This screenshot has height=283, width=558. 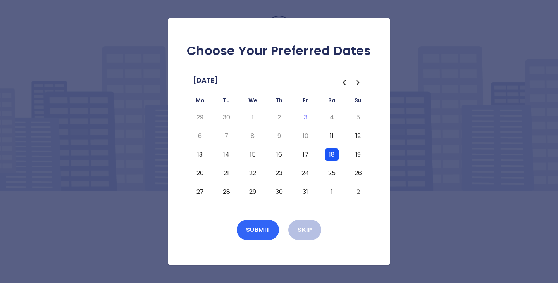 I want to click on button: Sunday, November 2nd, 2025, so click(x=358, y=192).